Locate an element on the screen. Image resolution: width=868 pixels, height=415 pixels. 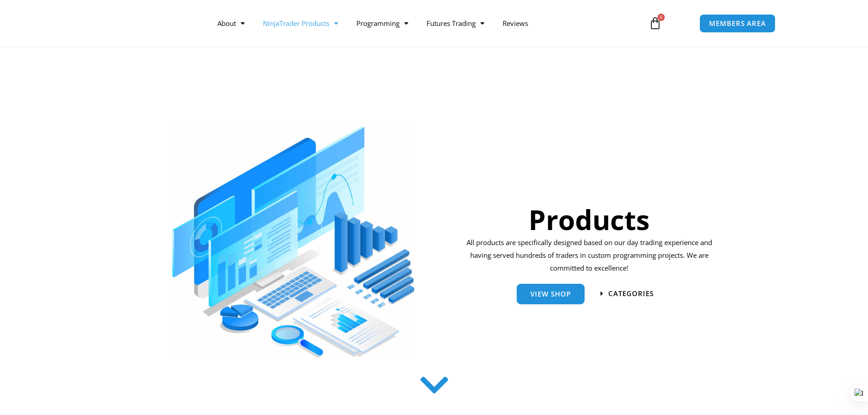
a: Futures Trading is located at coordinates (455, 23).